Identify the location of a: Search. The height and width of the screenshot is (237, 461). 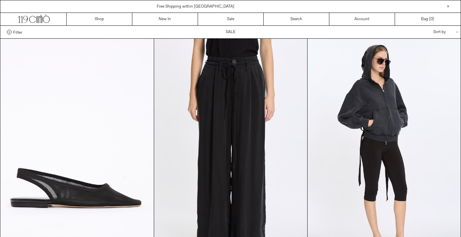
(297, 19).